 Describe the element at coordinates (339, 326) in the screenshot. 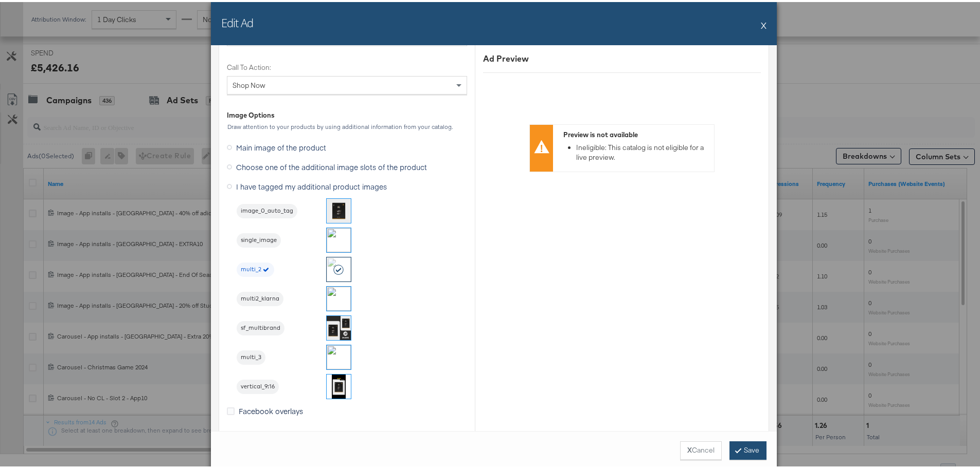

I see `img: mK28As9U7Em_cpAQ26jCwQ.jpg` at that location.